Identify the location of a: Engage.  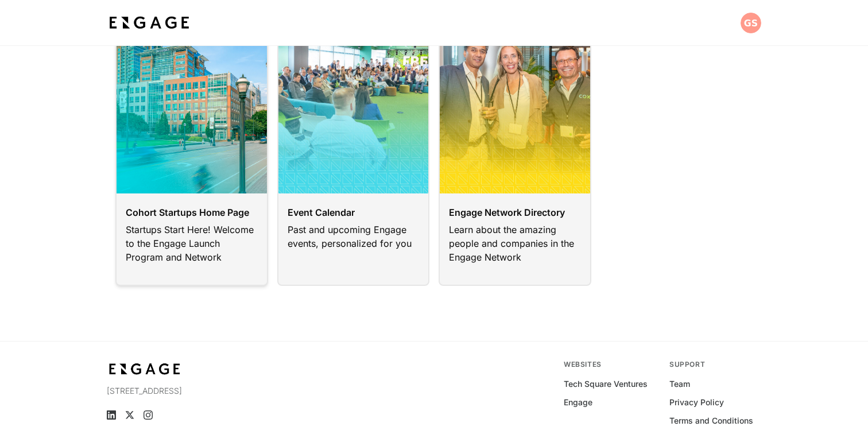
(578, 402).